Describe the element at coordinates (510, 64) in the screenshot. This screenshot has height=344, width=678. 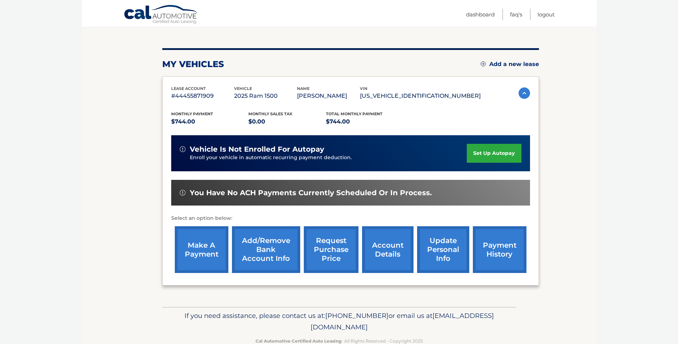
I see `a: Add a new lease` at that location.